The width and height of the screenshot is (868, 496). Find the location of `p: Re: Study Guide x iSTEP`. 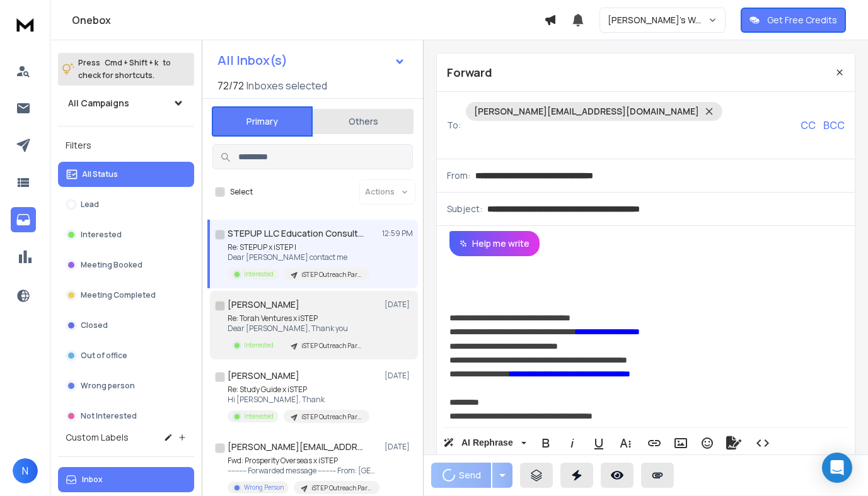

p: Re: Study Guide x iSTEP is located at coordinates (298, 390).